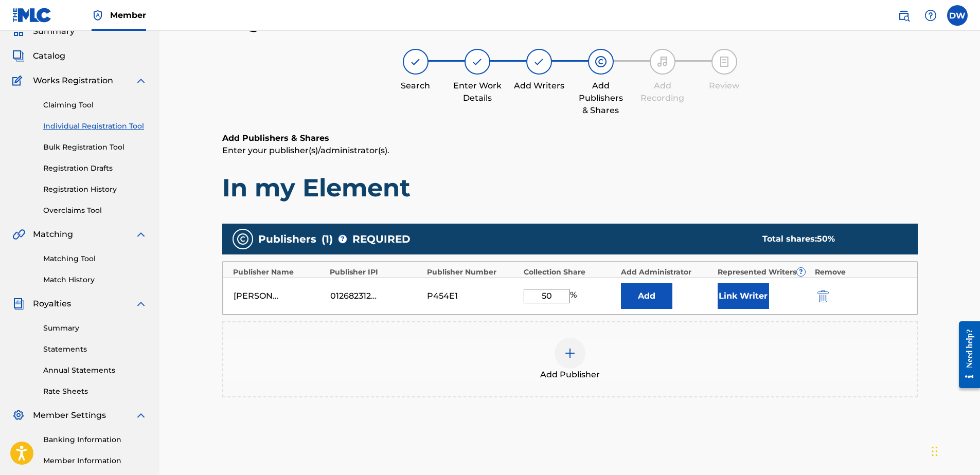  I want to click on img: help, so click(930, 16).